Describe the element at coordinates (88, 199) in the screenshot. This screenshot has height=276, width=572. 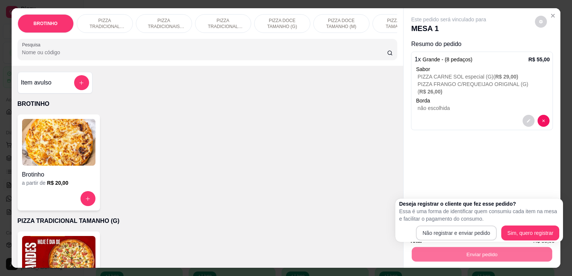
I see `button: increase-product-quantity` at that location.